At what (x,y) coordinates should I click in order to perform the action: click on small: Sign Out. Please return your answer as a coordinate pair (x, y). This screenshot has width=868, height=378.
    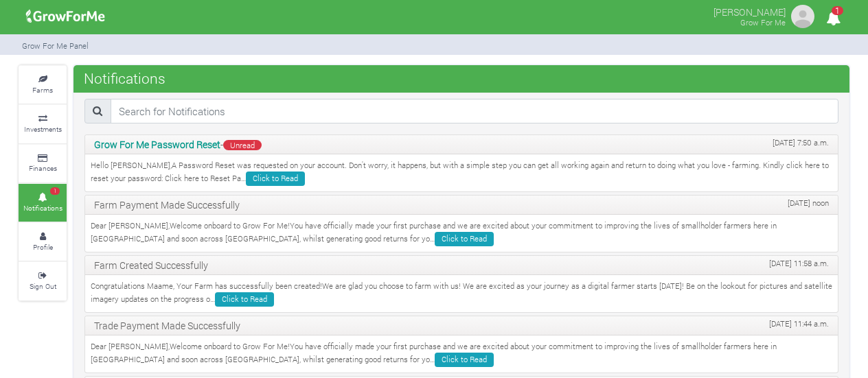
    Looking at the image, I should click on (42, 286).